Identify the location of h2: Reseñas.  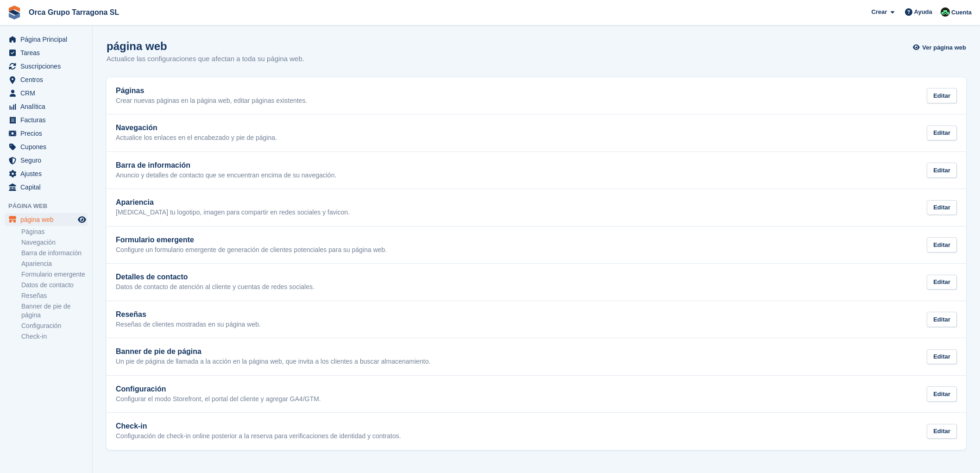
(188, 314).